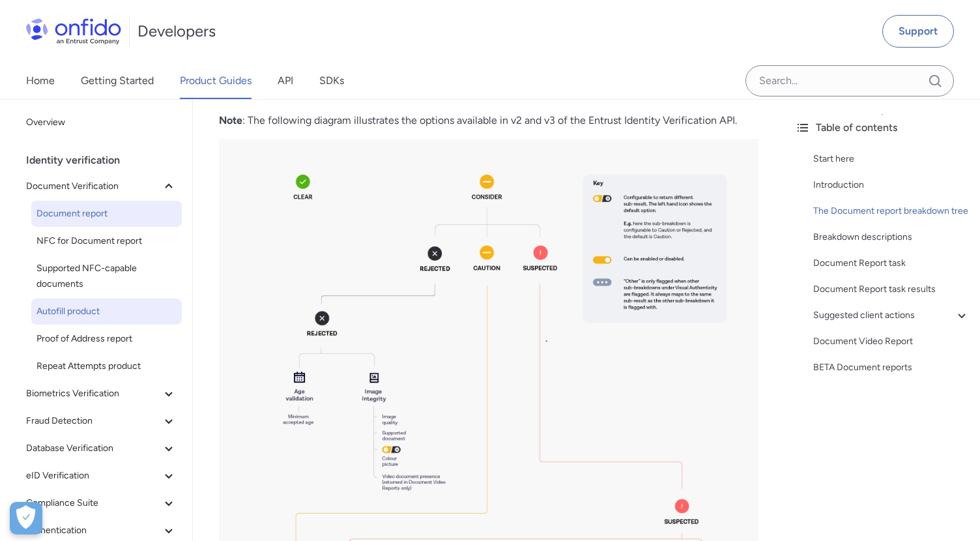 This screenshot has width=980, height=541. Describe the element at coordinates (106, 338) in the screenshot. I see `a: Proof of Address report` at that location.